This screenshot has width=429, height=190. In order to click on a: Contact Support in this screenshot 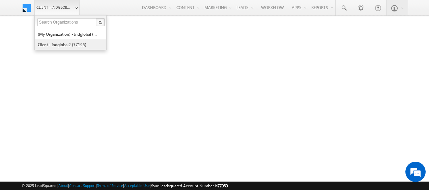, I will do `click(82, 185)`.